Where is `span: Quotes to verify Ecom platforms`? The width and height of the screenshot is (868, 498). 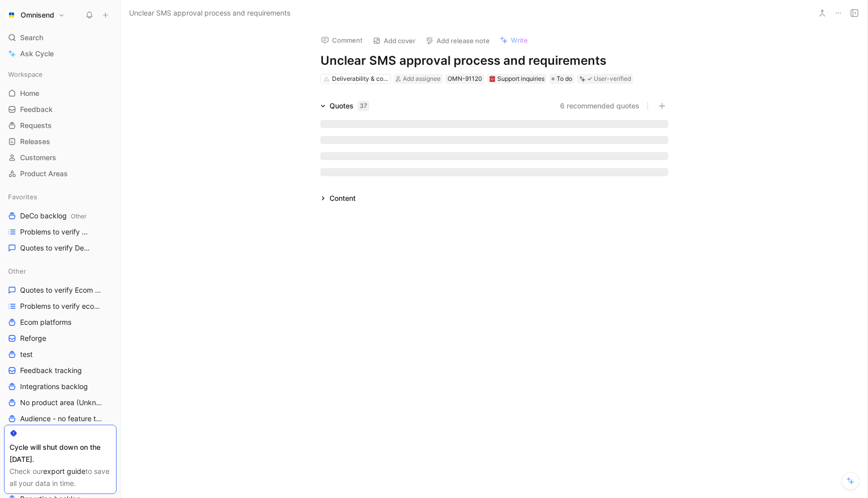
span: Quotes to verify Ecom platforms is located at coordinates (63, 290).